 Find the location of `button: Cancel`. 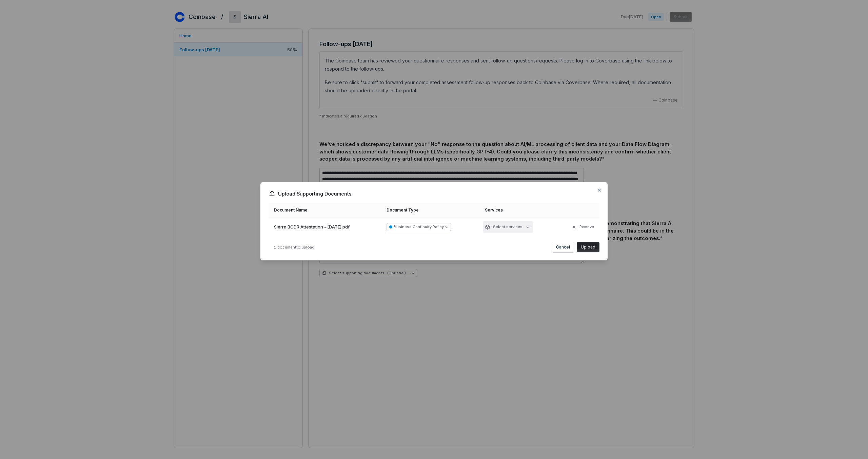

button: Cancel is located at coordinates (563, 247).